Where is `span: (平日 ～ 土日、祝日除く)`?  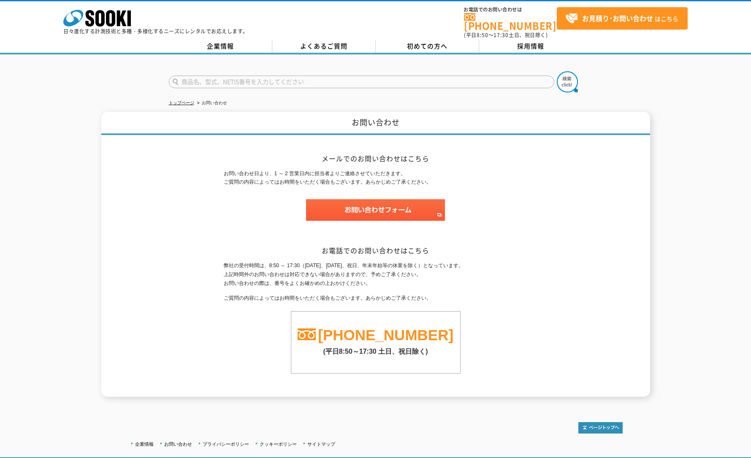 span: (平日 ～ 土日、祝日除く) is located at coordinates (505, 35).